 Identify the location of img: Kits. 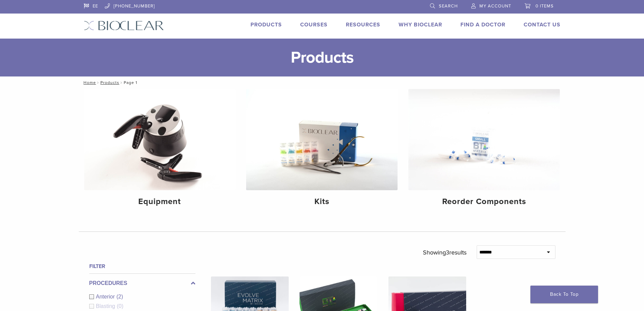
(322, 139).